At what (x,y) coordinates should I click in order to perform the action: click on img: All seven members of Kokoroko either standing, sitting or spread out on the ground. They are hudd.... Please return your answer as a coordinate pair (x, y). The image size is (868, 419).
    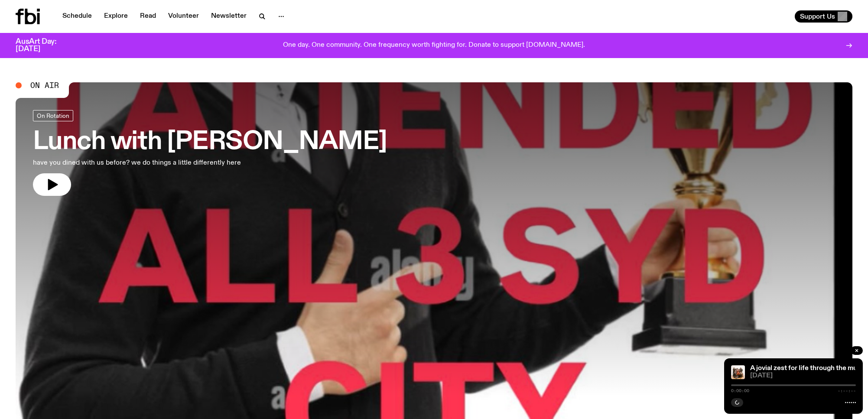
    Looking at the image, I should click on (738, 372).